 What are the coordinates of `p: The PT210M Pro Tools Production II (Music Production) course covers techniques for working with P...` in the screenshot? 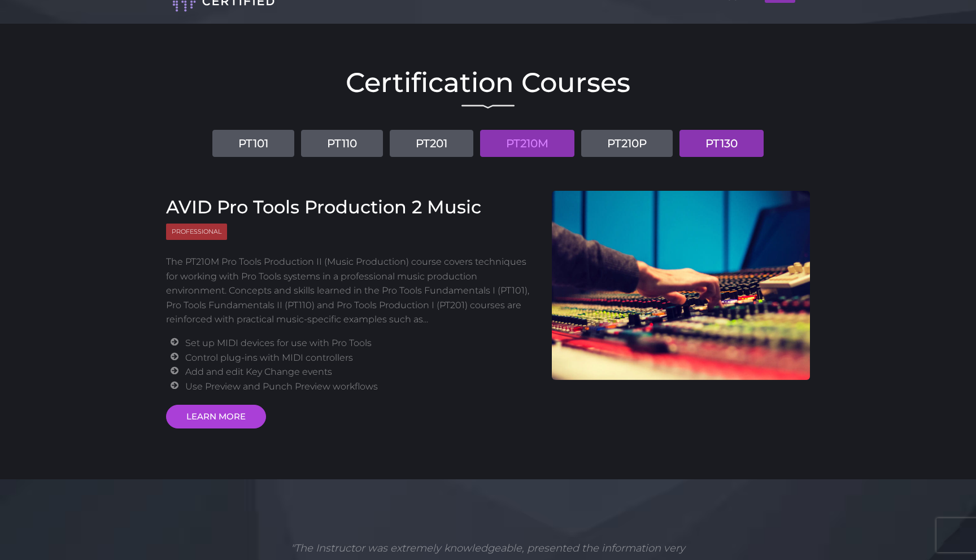 It's located at (350, 291).